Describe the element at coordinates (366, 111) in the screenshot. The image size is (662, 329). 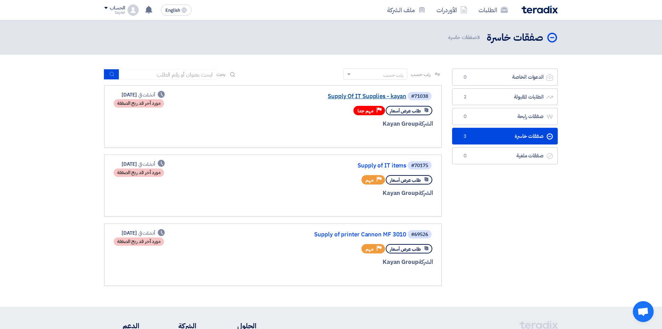
I see `span: مهم جدا` at that location.